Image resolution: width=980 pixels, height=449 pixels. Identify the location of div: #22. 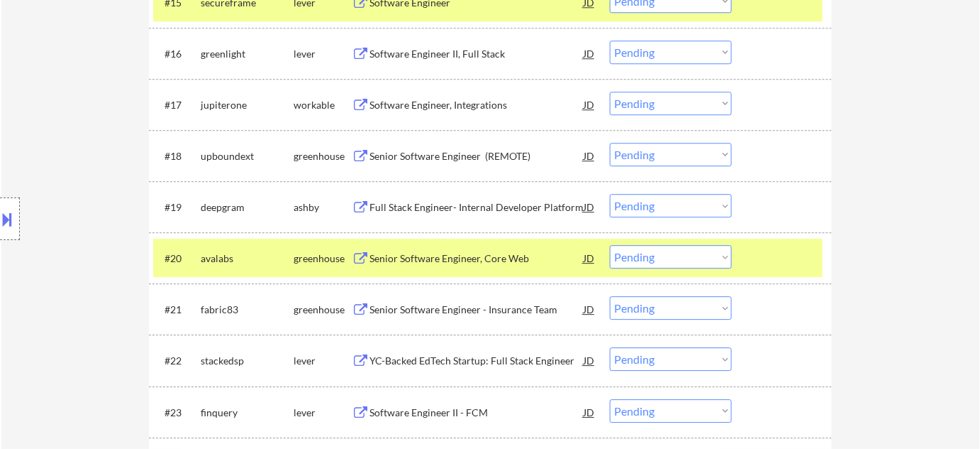
(177, 360).